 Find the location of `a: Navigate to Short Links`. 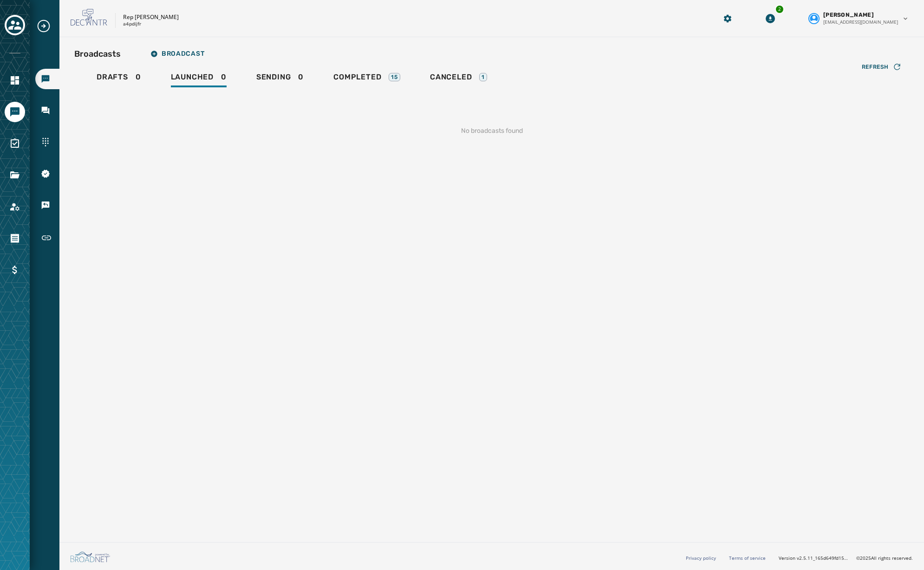

a: Navigate to Short Links is located at coordinates (48, 237).